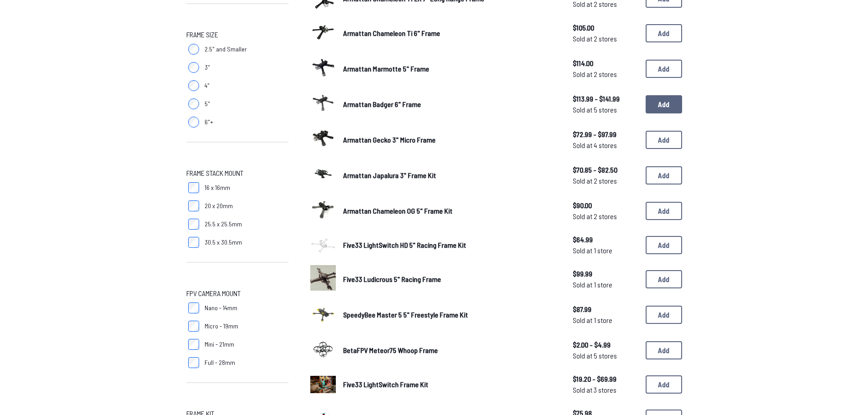 The height and width of the screenshot is (415, 868). I want to click on span: $70.85 - $82.50, so click(606, 170).